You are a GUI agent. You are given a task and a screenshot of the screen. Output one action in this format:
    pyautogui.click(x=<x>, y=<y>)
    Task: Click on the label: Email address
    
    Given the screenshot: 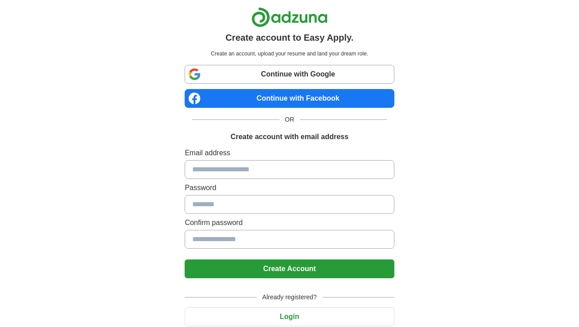 What is the action you would take?
    pyautogui.click(x=289, y=153)
    